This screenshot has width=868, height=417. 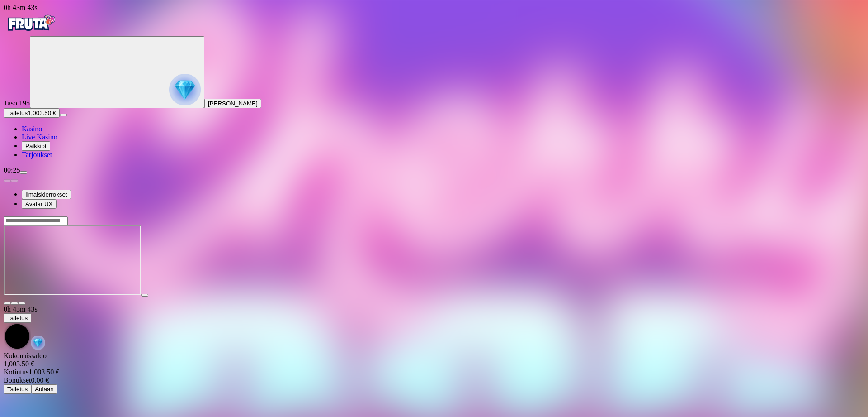 I want to click on span: Tarjoukset, so click(x=36, y=154).